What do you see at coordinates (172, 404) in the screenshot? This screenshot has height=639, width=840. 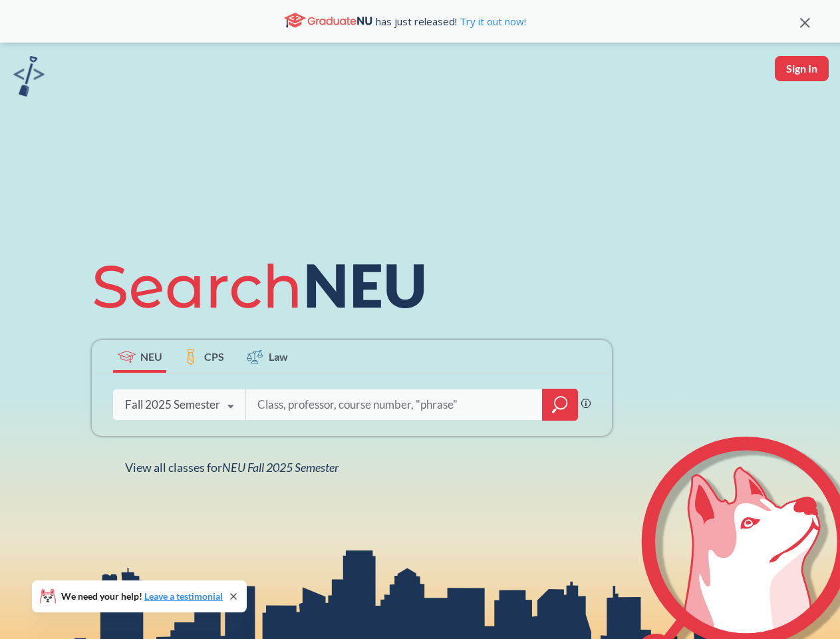 I see `div: Fall 2025 Semester` at bounding box center [172, 404].